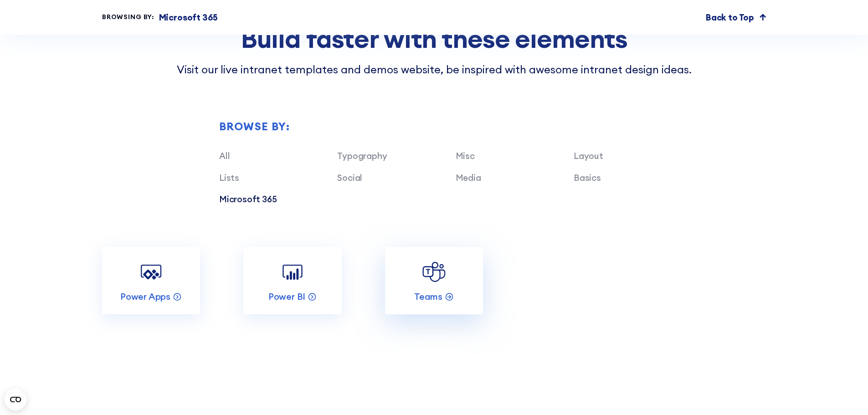 The image size is (868, 415). I want to click on div: Browsing by:, so click(128, 17).